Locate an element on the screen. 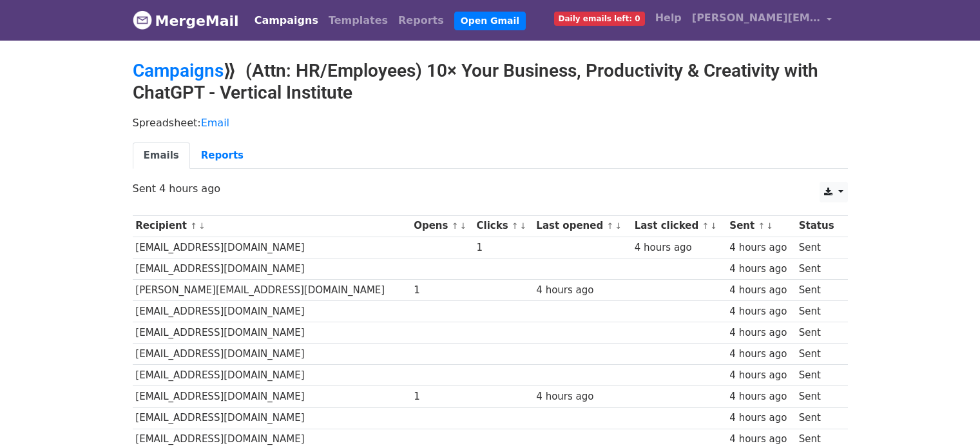 The width and height of the screenshot is (980, 448). a: Help is located at coordinates (668, 18).